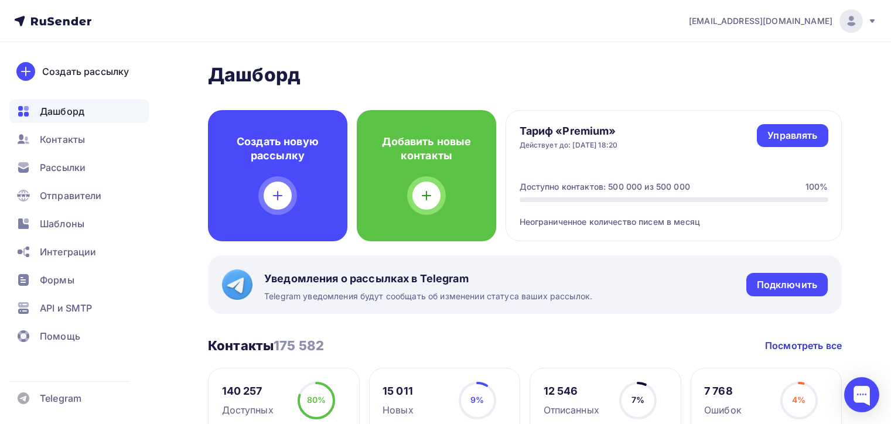 The width and height of the screenshot is (891, 424). What do you see at coordinates (525, 75) in the screenshot?
I see `h2: Дашборд` at bounding box center [525, 75].